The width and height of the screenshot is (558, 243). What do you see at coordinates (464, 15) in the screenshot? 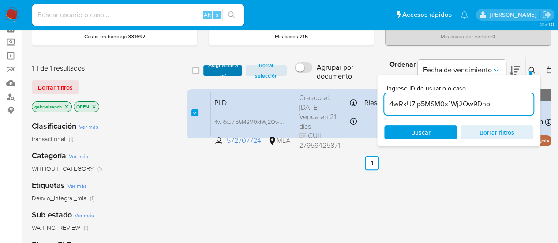
I see `a: Notificaciones` at bounding box center [464, 15].